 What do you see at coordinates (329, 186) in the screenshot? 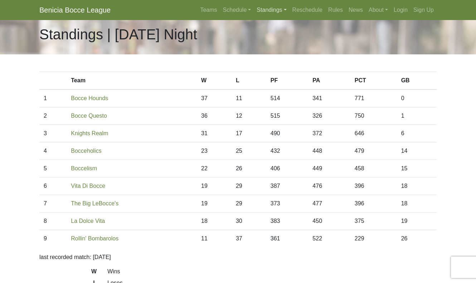
I see `td: 476` at bounding box center [329, 186].